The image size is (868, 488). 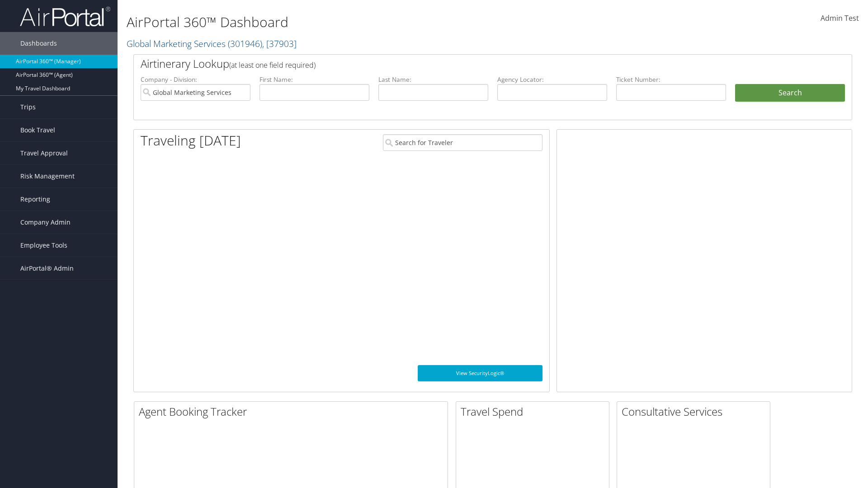 I want to click on span: Admin Test, so click(x=839, y=18).